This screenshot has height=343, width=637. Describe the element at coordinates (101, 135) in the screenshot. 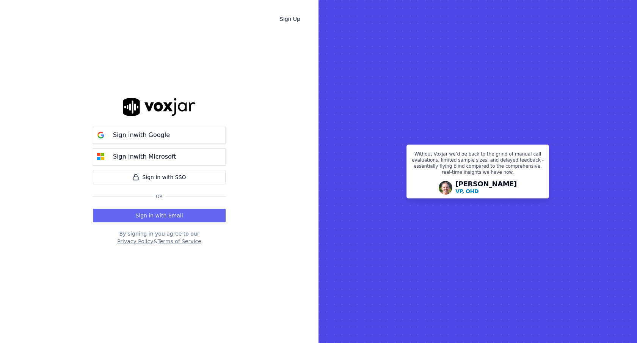

I see `img: google Sign in button` at that location.